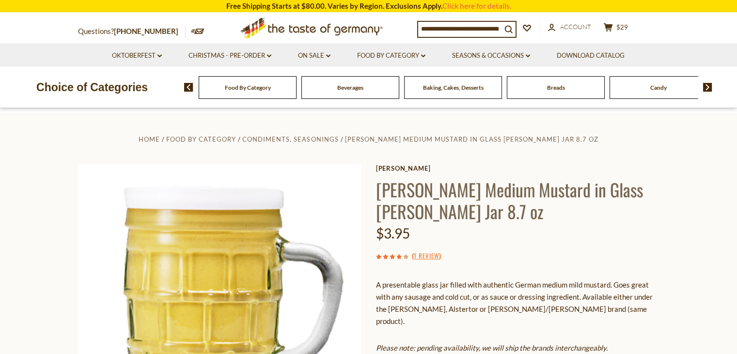 Image resolution: width=737 pixels, height=354 pixels. Describe the element at coordinates (616, 29) in the screenshot. I see `button: $29` at that location.